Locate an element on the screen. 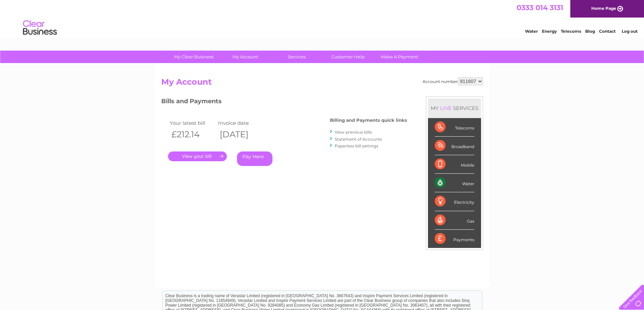  h4: Billing and Payments quick links is located at coordinates (369, 120).